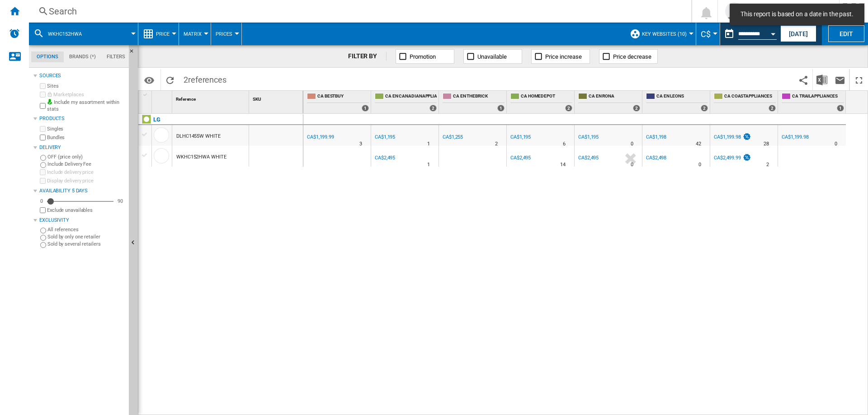  What do you see at coordinates (195, 34) in the screenshot?
I see `div: Matrix` at bounding box center [195, 34].